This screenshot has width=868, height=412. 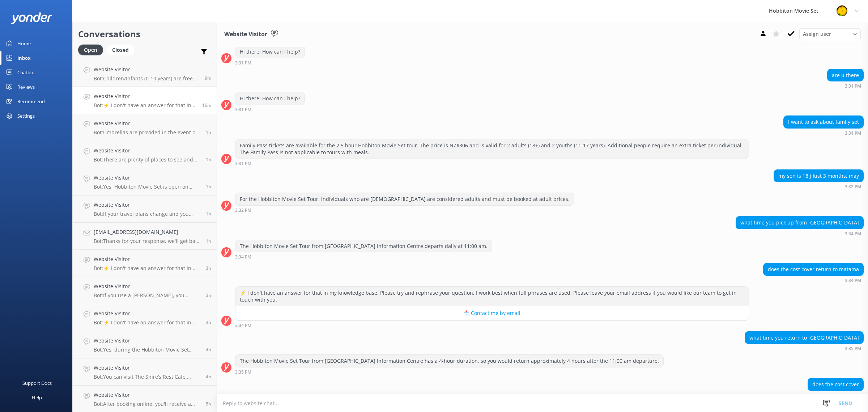 What do you see at coordinates (208, 295) in the screenshot?
I see `span: Sep 13 2025 12:36pm (UTC +12:00) Pacific/Auckland` at bounding box center [208, 295].